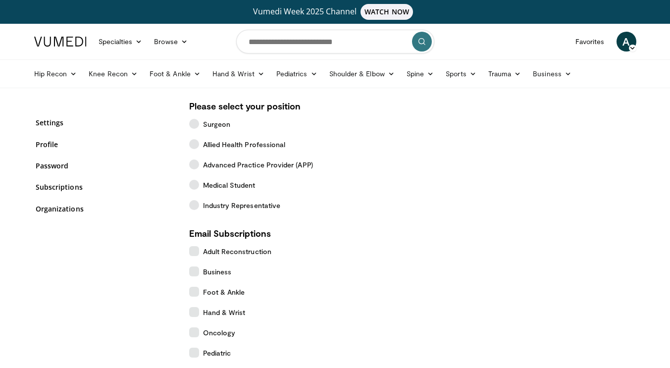 The image size is (670, 368). Describe the element at coordinates (105, 187) in the screenshot. I see `a: Subscriptions` at that location.